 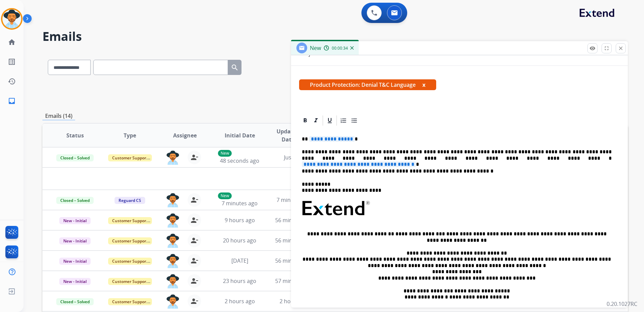 What do you see at coordinates (367, 84) in the screenshot?
I see `span: Product Protection: Denial T&C Language` at bounding box center [367, 84].